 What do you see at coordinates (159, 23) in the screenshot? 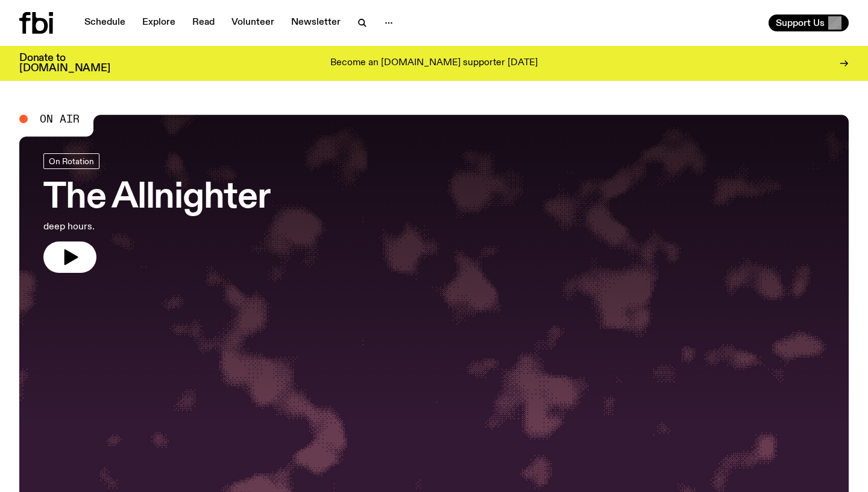
I see `a: Explore` at bounding box center [159, 23].